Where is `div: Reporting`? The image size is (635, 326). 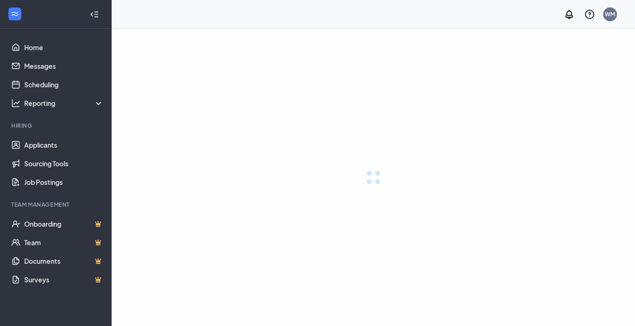 div: Reporting is located at coordinates (64, 103).